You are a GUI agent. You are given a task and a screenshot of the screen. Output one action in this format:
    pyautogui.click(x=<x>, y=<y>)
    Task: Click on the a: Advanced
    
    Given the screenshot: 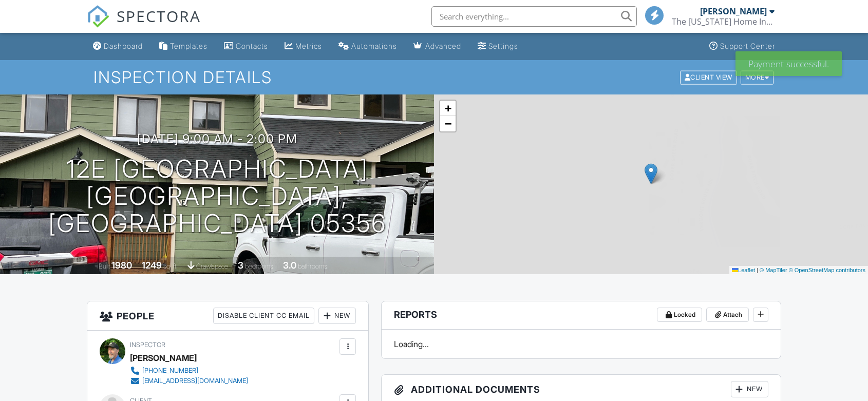 What is the action you would take?
    pyautogui.click(x=437, y=46)
    